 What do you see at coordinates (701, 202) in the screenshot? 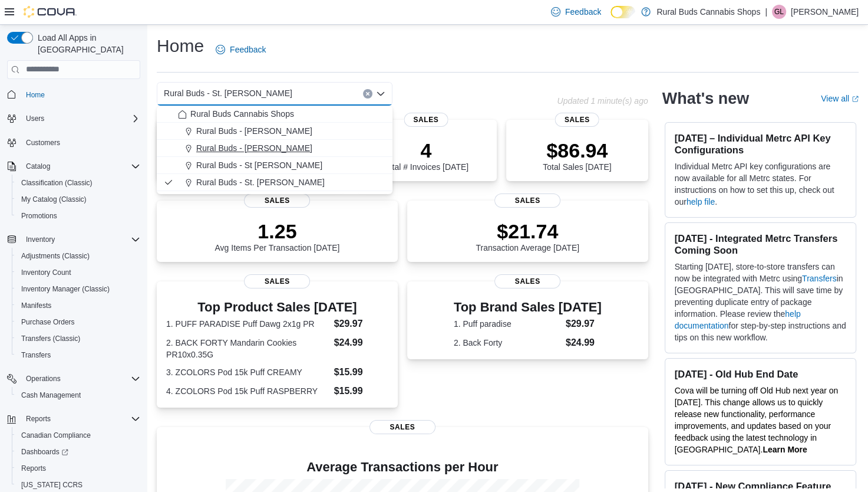
I see `a: help file` at bounding box center [701, 202].